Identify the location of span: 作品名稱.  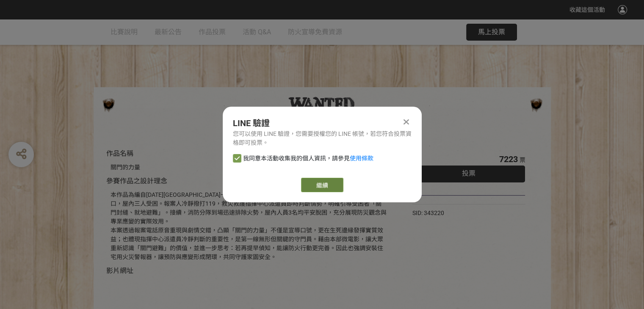
(120, 153).